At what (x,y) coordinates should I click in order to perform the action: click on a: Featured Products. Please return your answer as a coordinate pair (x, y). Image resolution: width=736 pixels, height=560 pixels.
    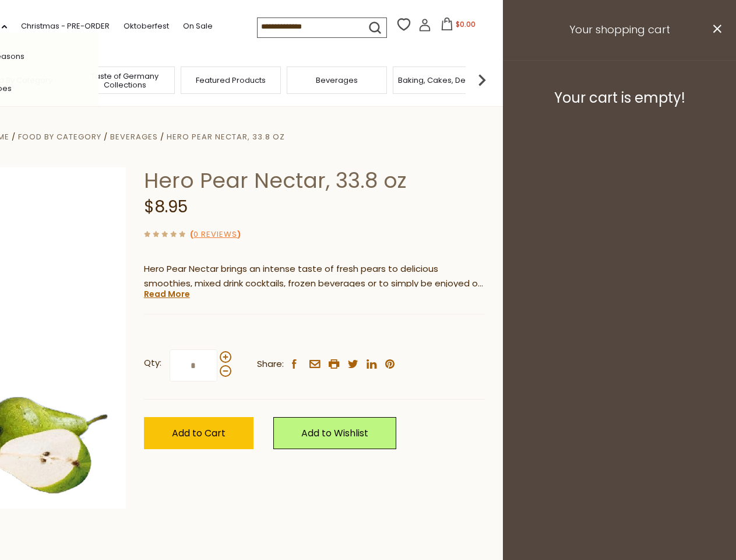
    Looking at the image, I should click on (231, 80).